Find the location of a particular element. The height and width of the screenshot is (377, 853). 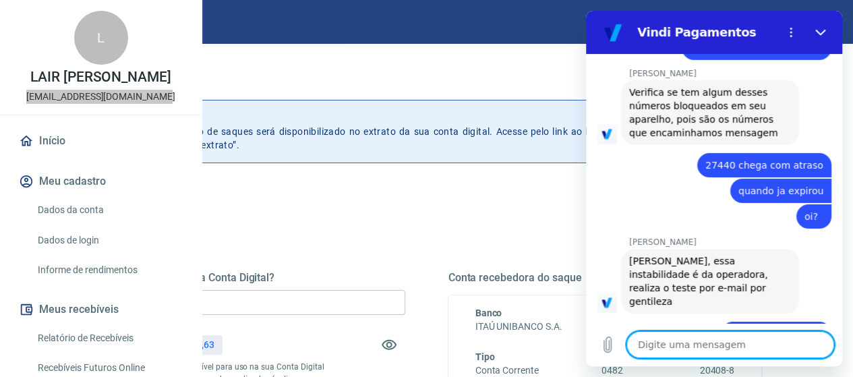

h6: ITAÚ UNIBANCO S.A. is located at coordinates (605, 326).